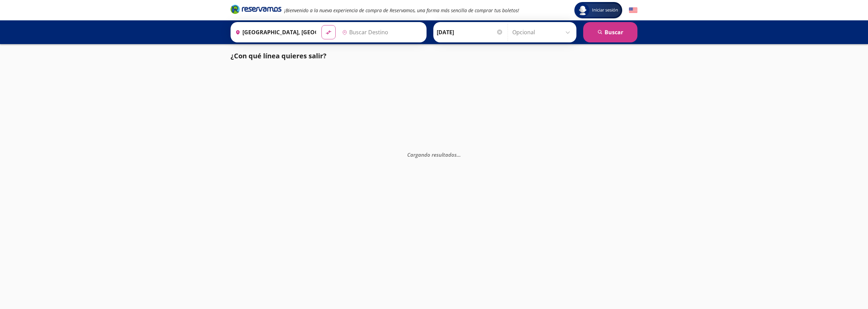 Image resolution: width=868 pixels, height=309 pixels. What do you see at coordinates (434, 154) in the screenshot?
I see `em: Cargando resultados` at bounding box center [434, 154].